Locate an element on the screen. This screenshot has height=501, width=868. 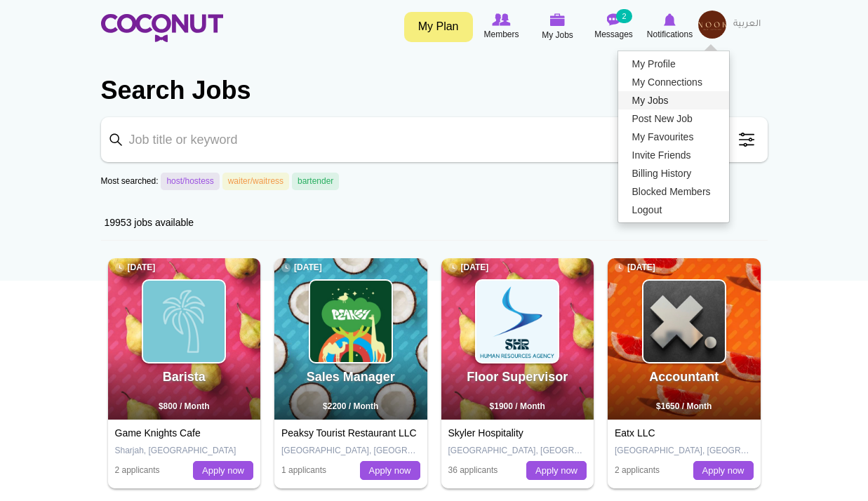
span: $800 / Month is located at coordinates (184, 406).